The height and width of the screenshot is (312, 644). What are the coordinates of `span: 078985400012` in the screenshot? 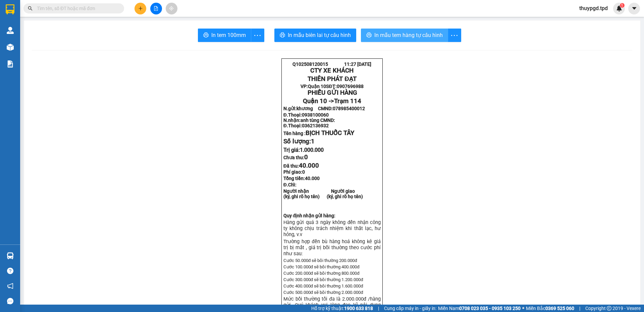 It's located at (349, 108).